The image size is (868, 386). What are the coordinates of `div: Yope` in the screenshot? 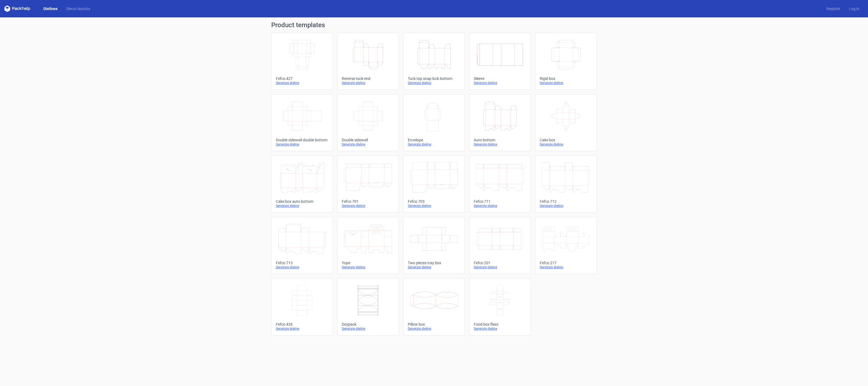 It's located at (368, 262).